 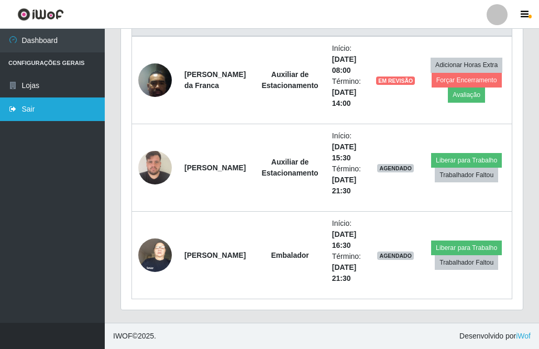 What do you see at coordinates (395, 81) in the screenshot?
I see `span: EM REVISÃO` at bounding box center [395, 81].